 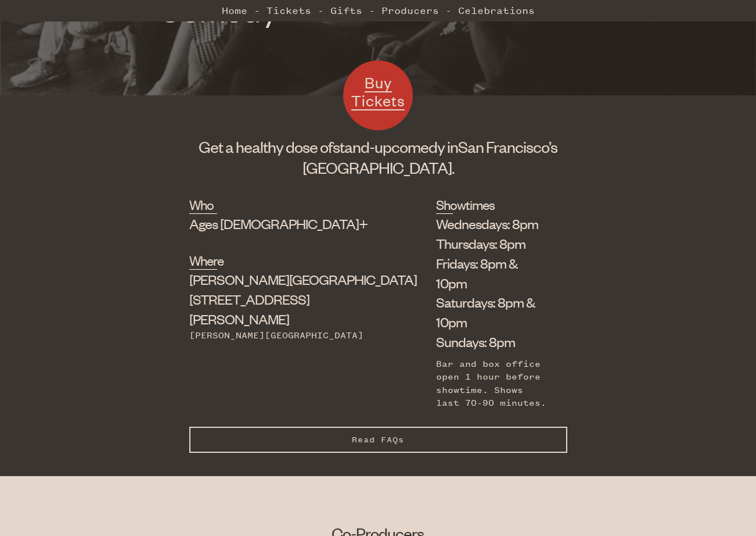 What do you see at coordinates (378, 439) in the screenshot?
I see `button: Read FAQs` at bounding box center [378, 439].